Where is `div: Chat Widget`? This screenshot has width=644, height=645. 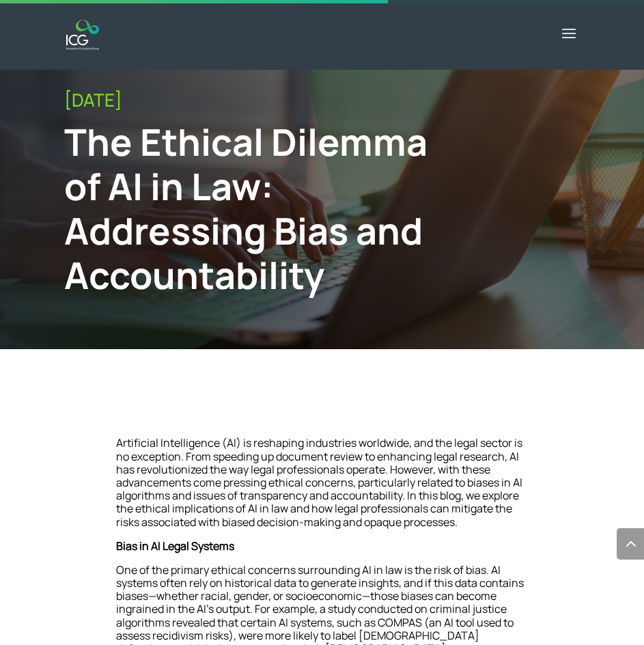 div: Chat Widget is located at coordinates (610, 612).